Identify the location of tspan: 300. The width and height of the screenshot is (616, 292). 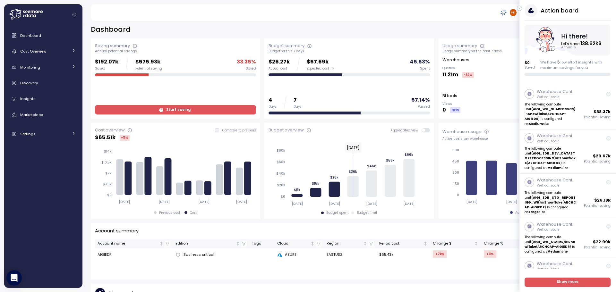
(456, 173).